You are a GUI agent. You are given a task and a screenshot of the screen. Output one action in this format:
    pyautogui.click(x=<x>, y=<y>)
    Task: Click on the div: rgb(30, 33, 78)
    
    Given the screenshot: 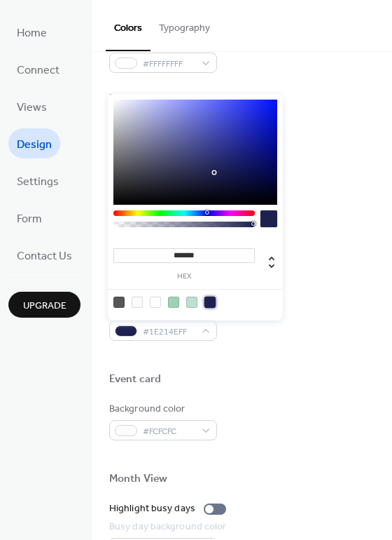 What is the action you would take?
    pyautogui.click(x=210, y=302)
    